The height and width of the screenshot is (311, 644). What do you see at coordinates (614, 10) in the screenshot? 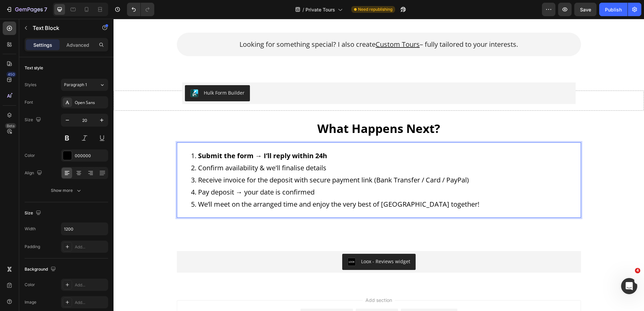
I see `button: Publish` at bounding box center [614, 10].